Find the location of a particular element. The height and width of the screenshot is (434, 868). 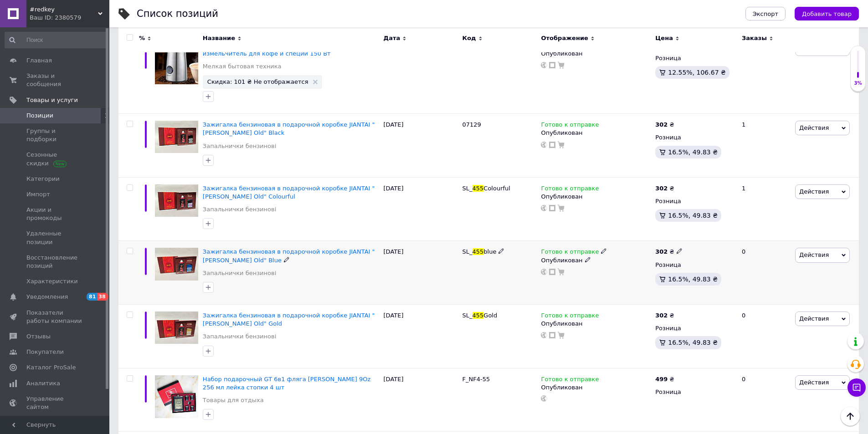

a: Товары для отдыха is located at coordinates (233, 401).